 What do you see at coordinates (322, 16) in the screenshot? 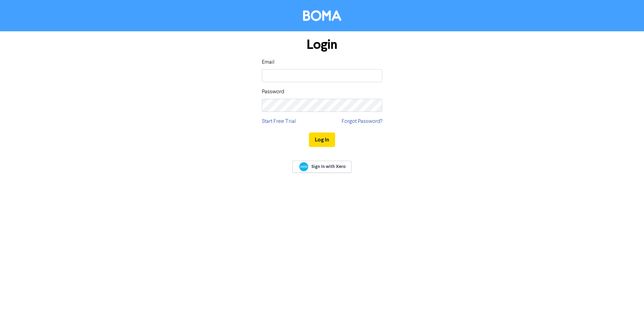
I see `img: BOMA Logo` at bounding box center [322, 16].